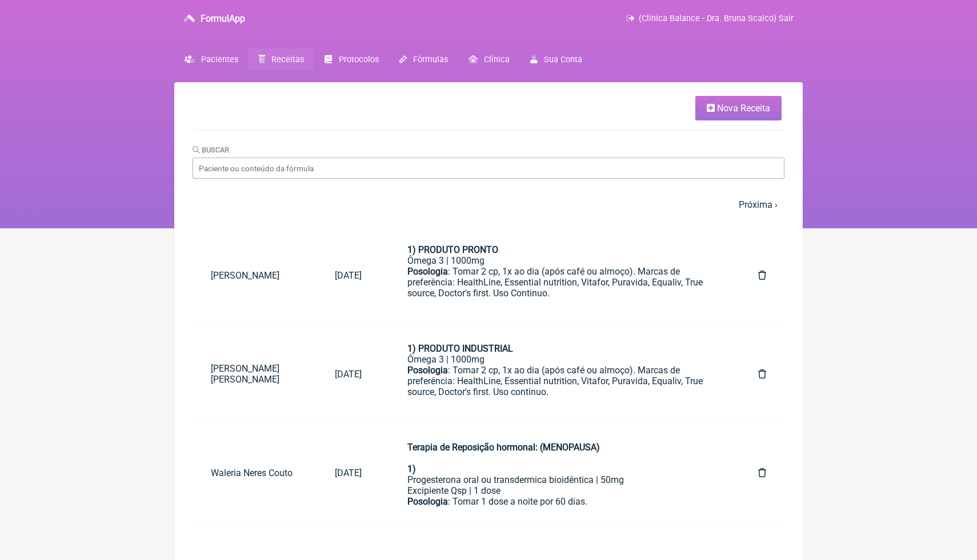  Describe the element at coordinates (411, 469) in the screenshot. I see `strong: 1)` at that location.